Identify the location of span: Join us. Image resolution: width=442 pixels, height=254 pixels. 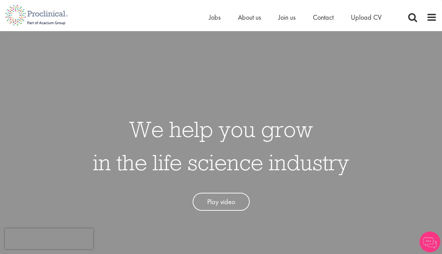
(287, 17).